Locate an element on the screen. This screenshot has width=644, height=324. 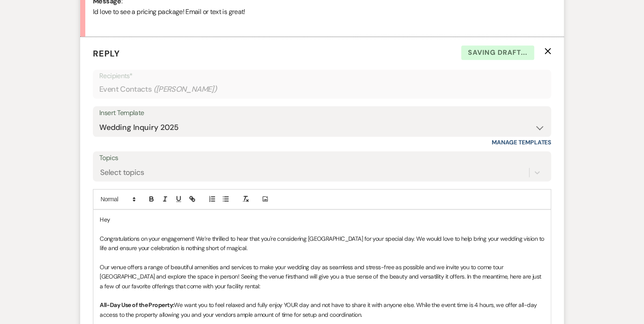
p: Hey is located at coordinates (322, 220).